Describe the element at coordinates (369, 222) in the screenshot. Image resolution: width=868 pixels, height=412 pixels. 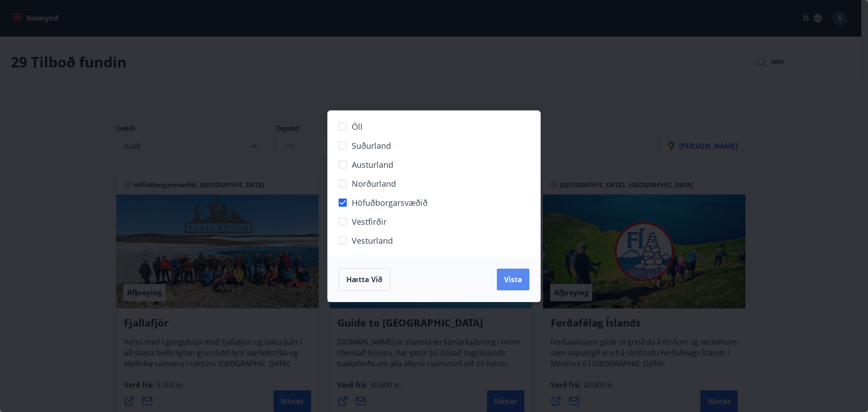
I see `span: Vestfirðir` at that location.